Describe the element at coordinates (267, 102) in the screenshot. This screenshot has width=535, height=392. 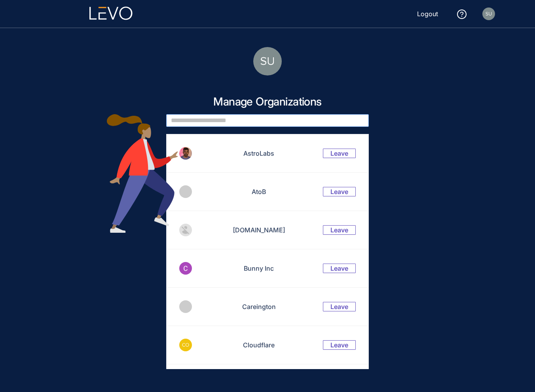
I see `h3: Manage Organizations` at that location.